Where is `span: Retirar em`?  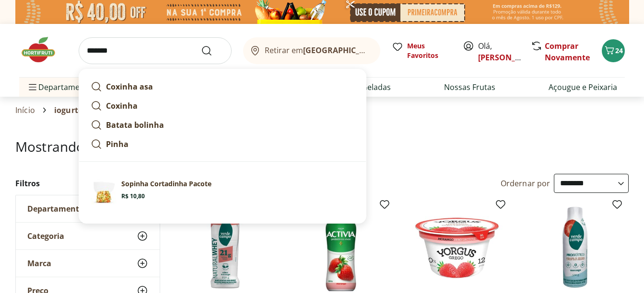 span: Retirar em is located at coordinates (317, 50).